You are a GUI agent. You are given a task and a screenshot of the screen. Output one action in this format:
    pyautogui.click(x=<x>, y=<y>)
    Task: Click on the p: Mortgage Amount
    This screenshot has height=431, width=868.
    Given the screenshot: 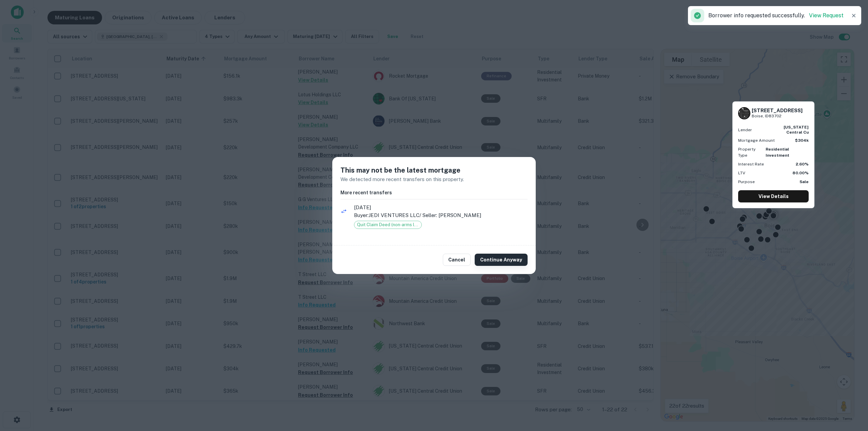 What is the action you would take?
    pyautogui.click(x=757, y=140)
    